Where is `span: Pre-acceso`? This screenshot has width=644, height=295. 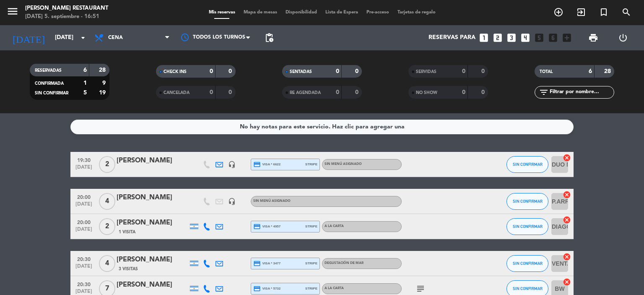
span: Pre-acceso is located at coordinates (378, 12).